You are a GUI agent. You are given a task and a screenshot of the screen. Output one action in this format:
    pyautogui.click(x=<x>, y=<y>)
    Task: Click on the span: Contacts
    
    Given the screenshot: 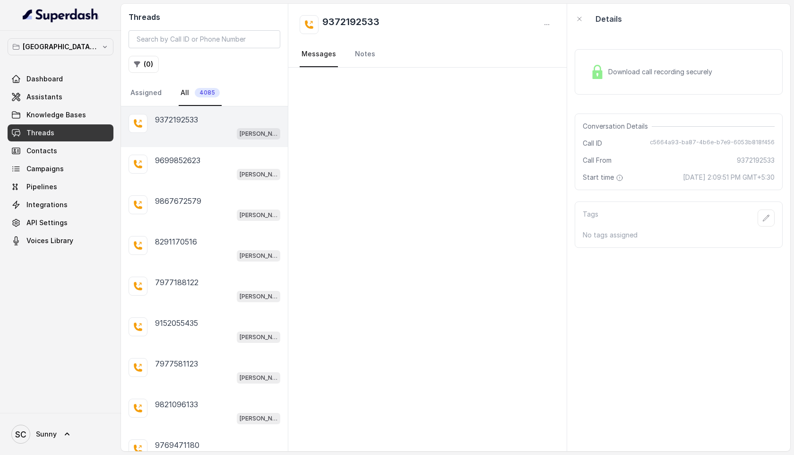 What is the action you would take?
    pyautogui.click(x=42, y=151)
    